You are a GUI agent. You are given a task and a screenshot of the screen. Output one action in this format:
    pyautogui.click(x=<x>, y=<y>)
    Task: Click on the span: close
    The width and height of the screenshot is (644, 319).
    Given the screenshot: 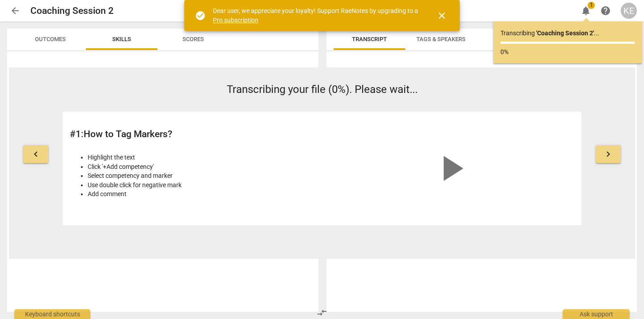 What is the action you would take?
    pyautogui.click(x=442, y=16)
    